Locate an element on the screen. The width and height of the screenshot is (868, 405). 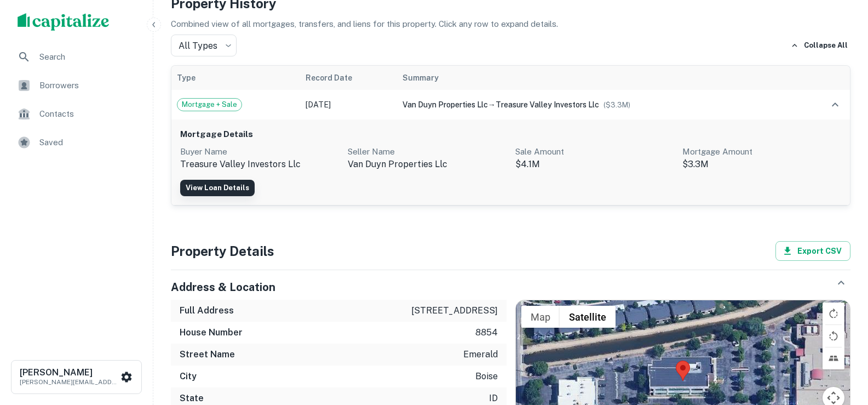
div: Chat Widget is located at coordinates (841, 343).